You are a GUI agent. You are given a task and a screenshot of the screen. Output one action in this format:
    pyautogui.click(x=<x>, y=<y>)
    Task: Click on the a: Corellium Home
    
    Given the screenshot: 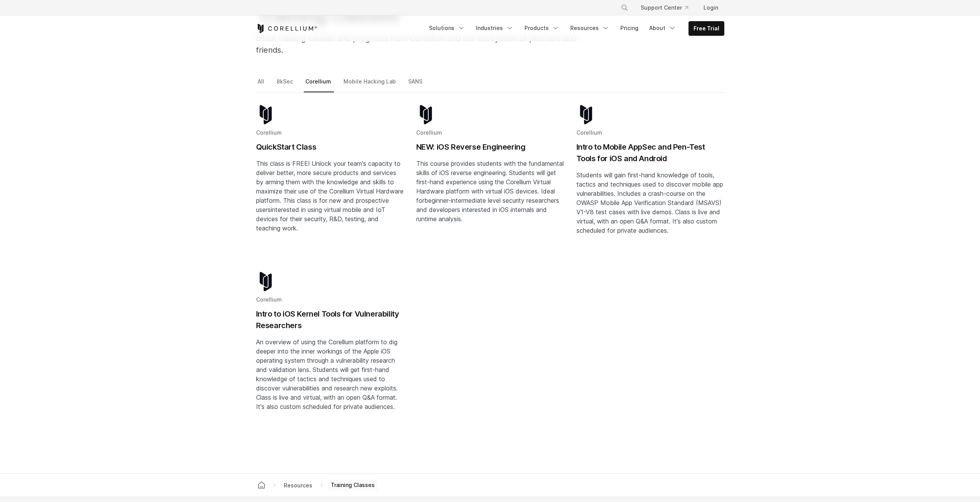 What is the action you would take?
    pyautogui.click(x=287, y=29)
    